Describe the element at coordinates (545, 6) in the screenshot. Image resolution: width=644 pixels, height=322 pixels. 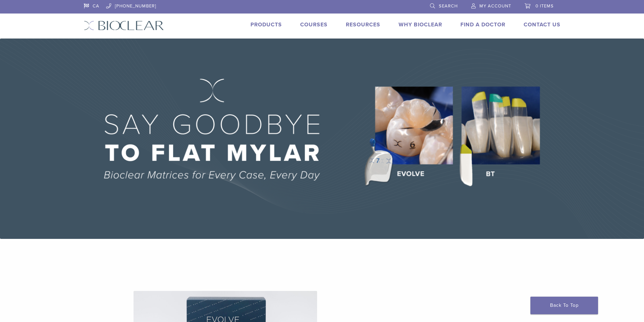
I see `span: 0 items` at that location.